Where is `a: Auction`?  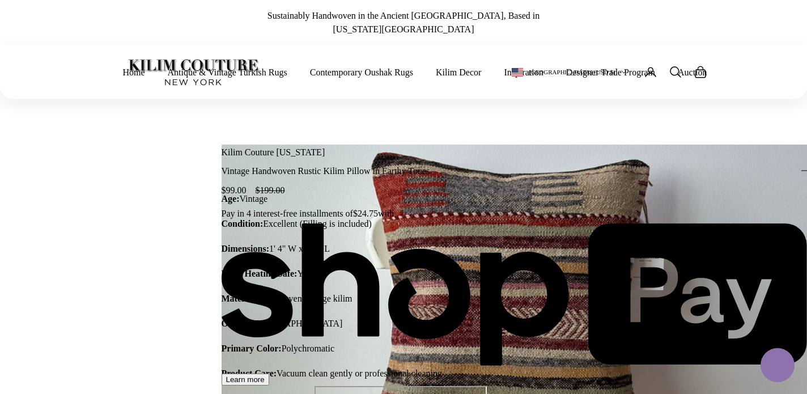 a: Auction is located at coordinates (693, 72).